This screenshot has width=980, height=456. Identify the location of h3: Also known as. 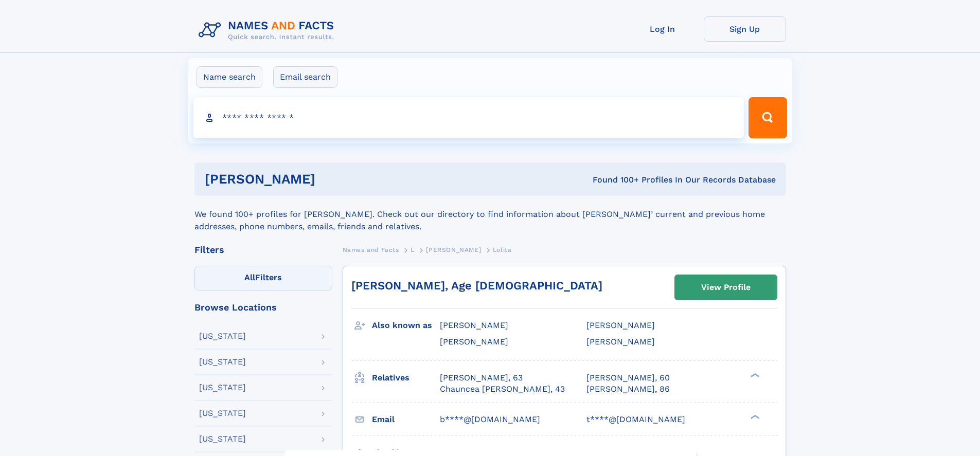
(406, 325).